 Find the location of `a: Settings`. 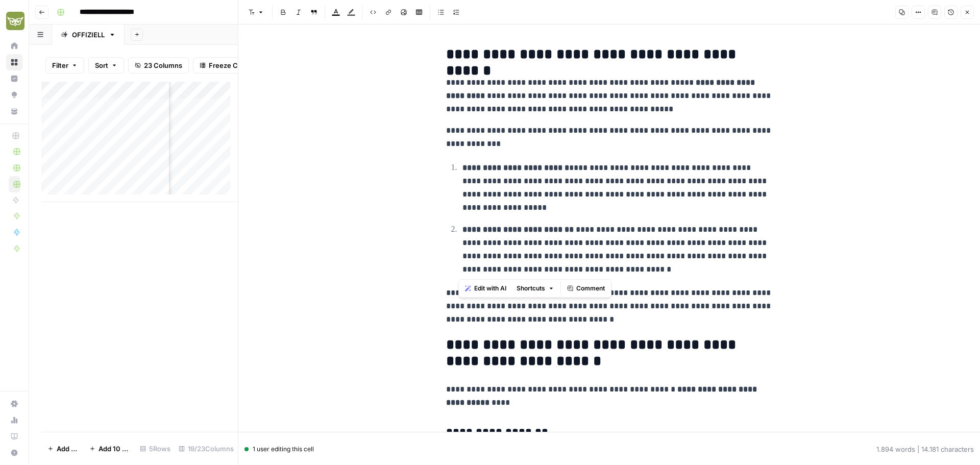

a: Settings is located at coordinates (14, 404).